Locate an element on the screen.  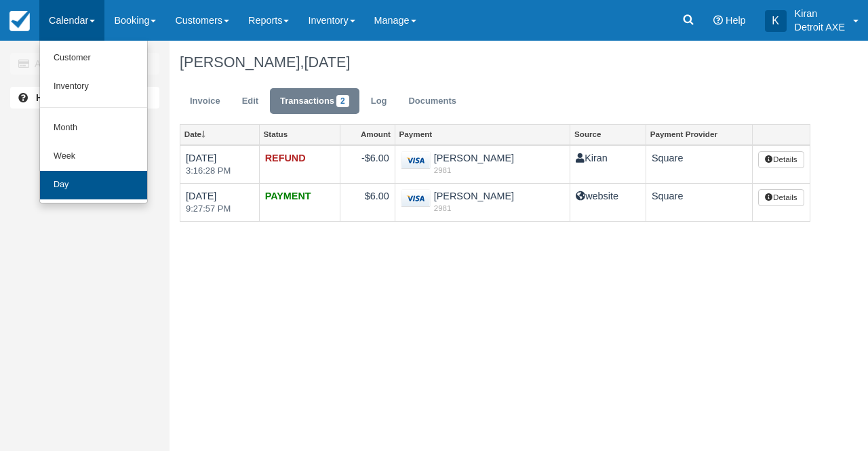
span: Help is located at coordinates (736, 20).